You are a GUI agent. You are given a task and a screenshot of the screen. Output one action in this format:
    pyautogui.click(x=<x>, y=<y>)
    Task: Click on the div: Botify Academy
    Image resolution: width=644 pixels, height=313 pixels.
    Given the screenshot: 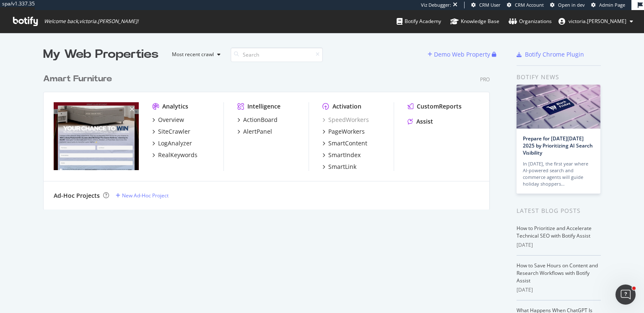 What is the action you would take?
    pyautogui.click(x=419, y=22)
    